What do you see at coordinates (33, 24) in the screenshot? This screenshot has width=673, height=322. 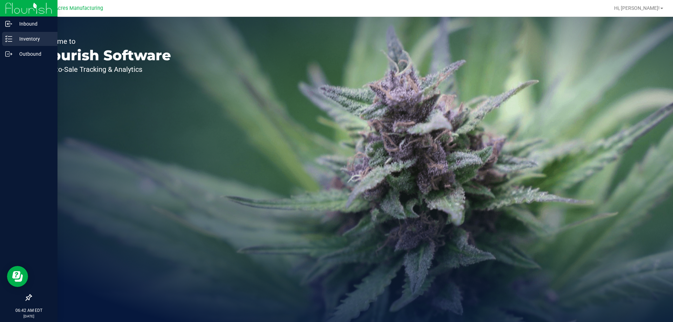 I see `p: Inbound` at bounding box center [33, 24].